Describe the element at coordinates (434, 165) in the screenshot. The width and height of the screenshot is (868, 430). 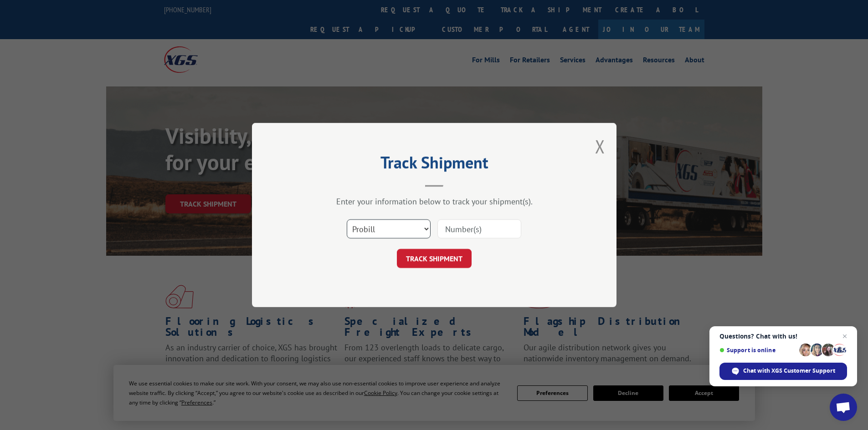
I see `h2: Track Shipment` at that location.